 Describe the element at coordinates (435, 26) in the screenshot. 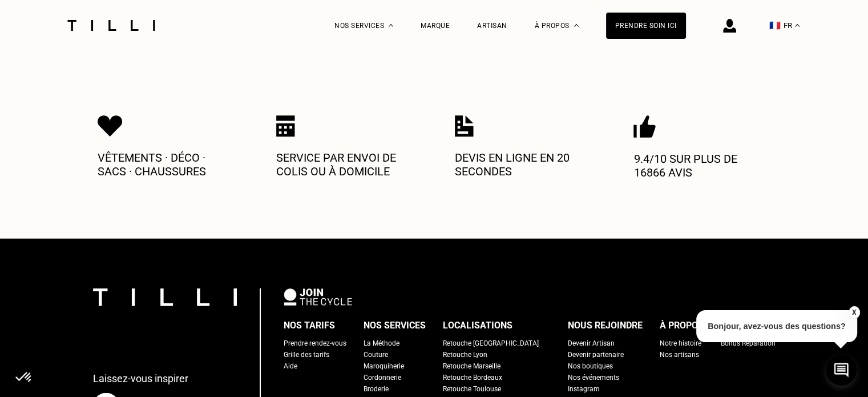

I see `a: Marque` at that location.